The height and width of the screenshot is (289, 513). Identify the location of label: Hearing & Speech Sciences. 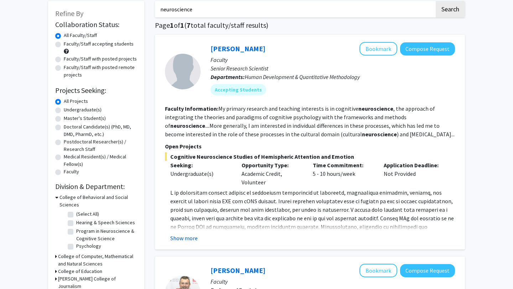
(106, 223).